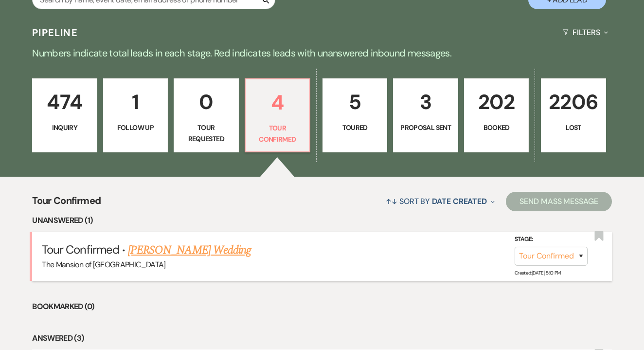  I want to click on a: 1Follow Up, so click(135, 115).